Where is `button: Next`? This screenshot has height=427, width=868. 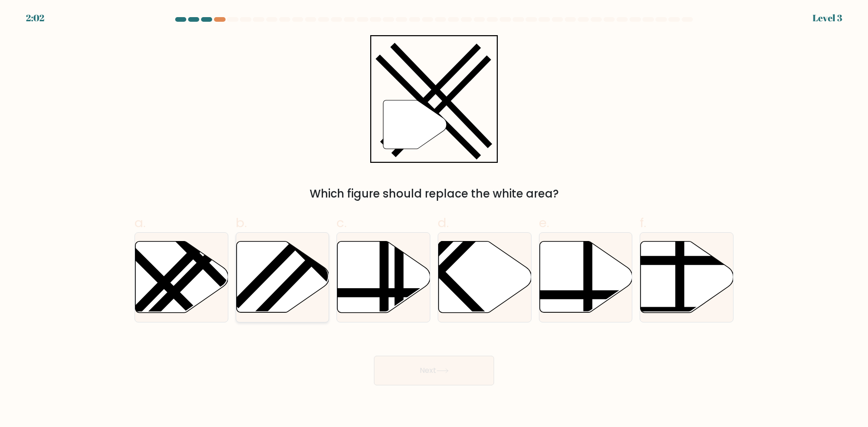
button: Next is located at coordinates (434, 370).